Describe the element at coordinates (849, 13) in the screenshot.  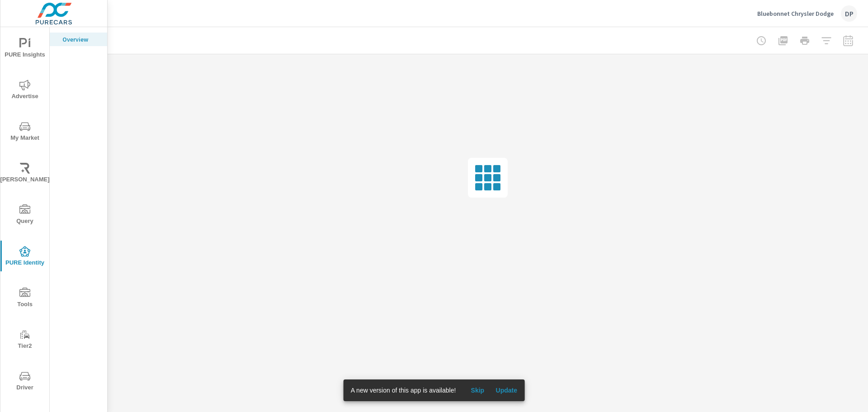
I see `div: DP` at that location.